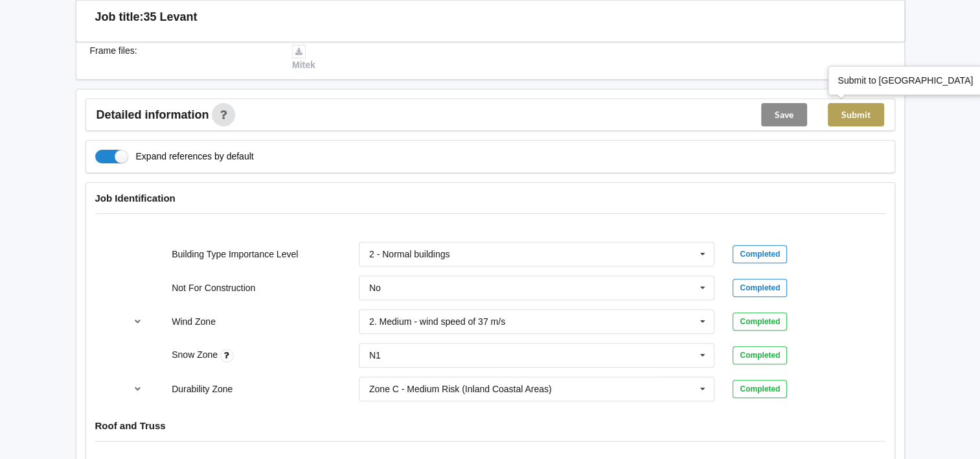  What do you see at coordinates (437, 321) in the screenshot?
I see `div: 2. Medium - wind speed of 37 m/s` at bounding box center [437, 321].